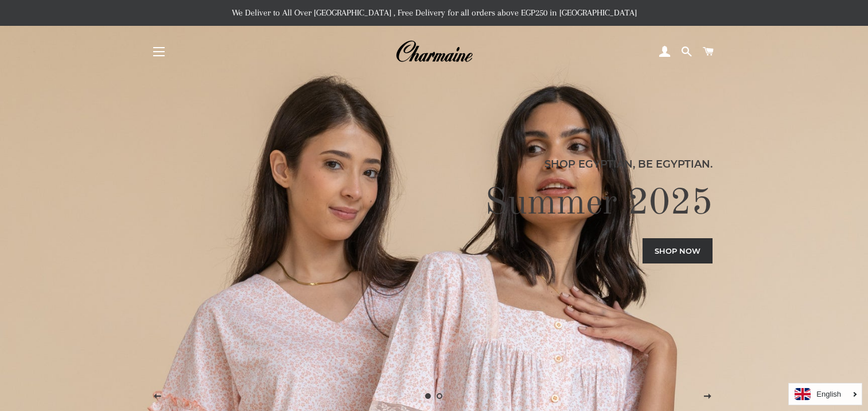 The height and width of the screenshot is (411, 868). Describe the element at coordinates (440, 396) in the screenshot. I see `a: Load slide 2` at that location.